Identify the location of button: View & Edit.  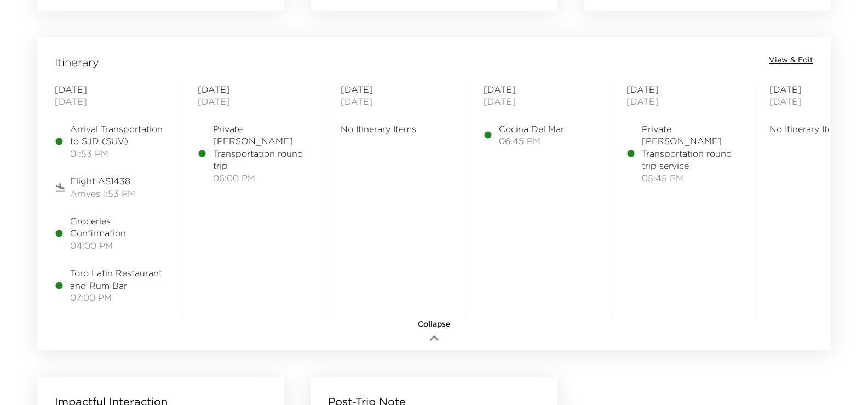
(791, 60).